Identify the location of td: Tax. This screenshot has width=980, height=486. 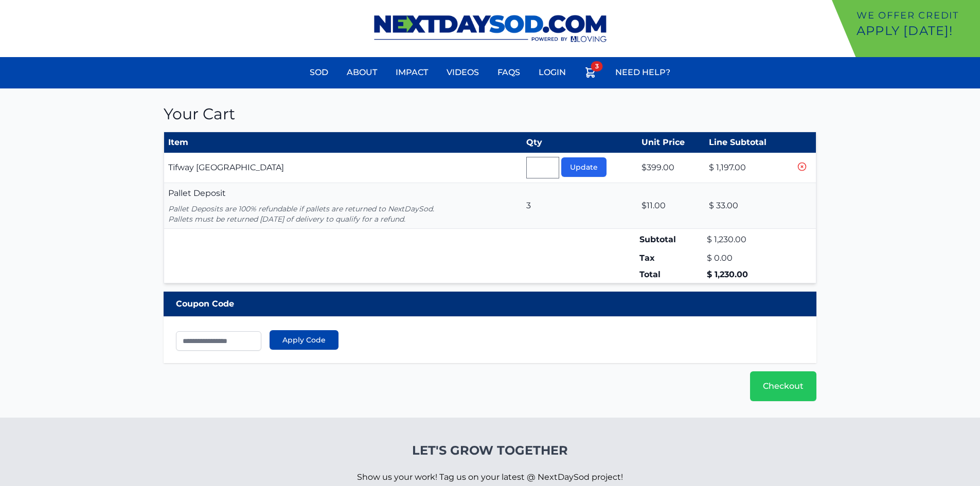
(671, 258).